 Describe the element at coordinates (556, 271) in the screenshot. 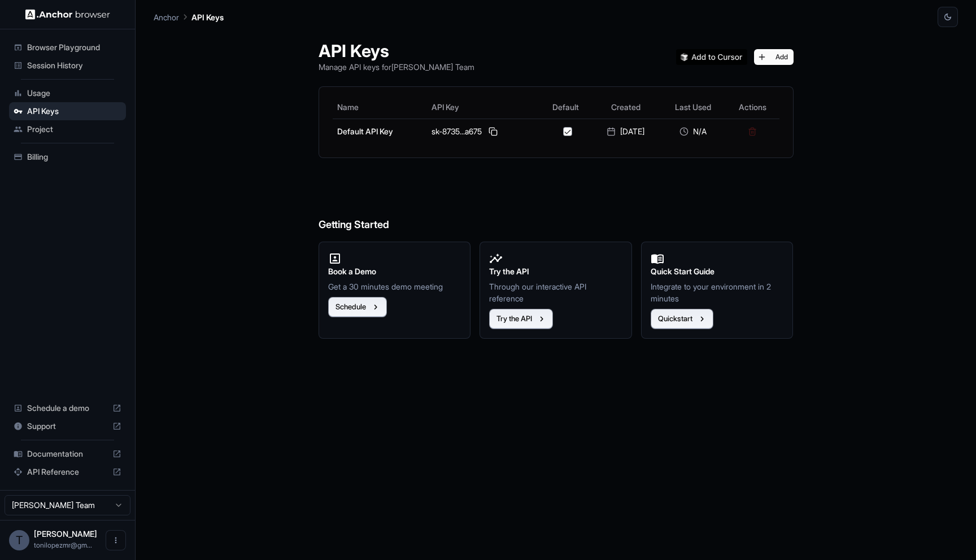

I see `h2: Try the API` at that location.